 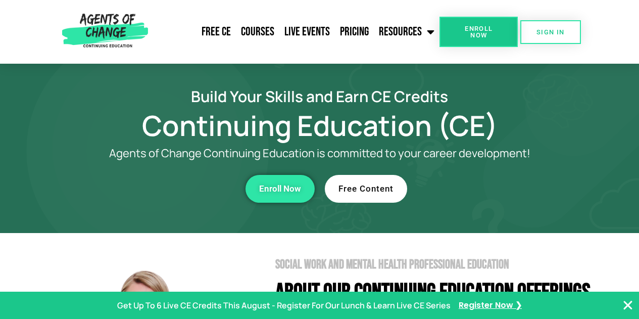 What do you see at coordinates (216, 32) in the screenshot?
I see `a: Free CE` at bounding box center [216, 32].